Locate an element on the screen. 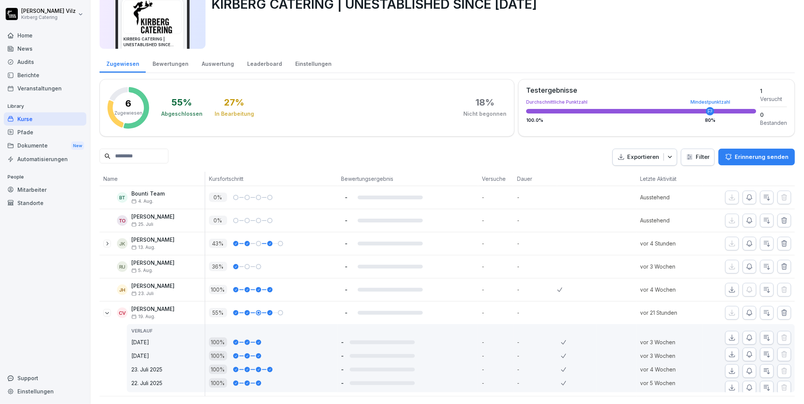 The height and width of the screenshot is (404, 804). div: Mindestpunktzahl is located at coordinates (710, 102).